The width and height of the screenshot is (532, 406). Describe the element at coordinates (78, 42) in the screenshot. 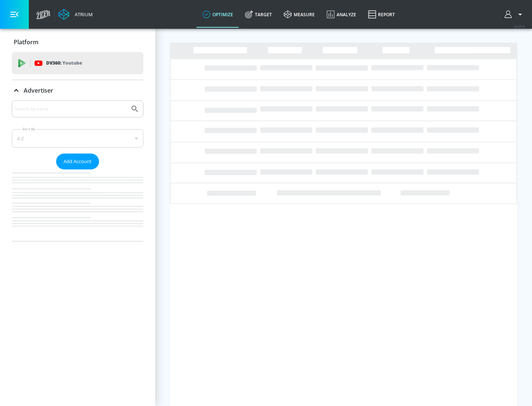

I see `div: Platform` at that location.